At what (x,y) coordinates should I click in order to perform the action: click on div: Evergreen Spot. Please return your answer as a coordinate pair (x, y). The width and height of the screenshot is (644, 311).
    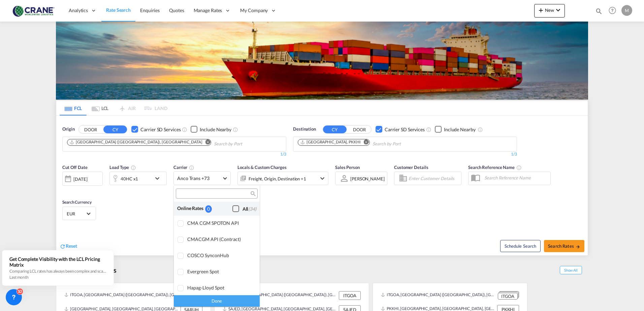
    Looking at the image, I should click on (221, 271).